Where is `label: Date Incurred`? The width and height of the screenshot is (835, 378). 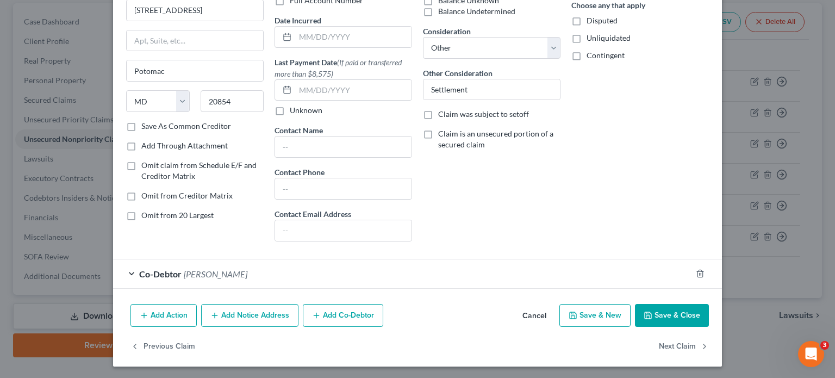
label: Date Incurred is located at coordinates (298, 20).